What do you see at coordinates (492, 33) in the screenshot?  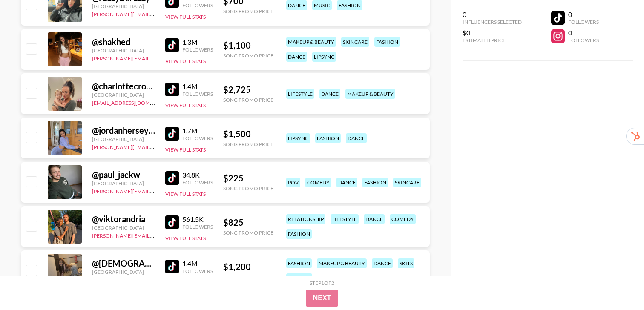 I see `div: $0` at bounding box center [492, 33].